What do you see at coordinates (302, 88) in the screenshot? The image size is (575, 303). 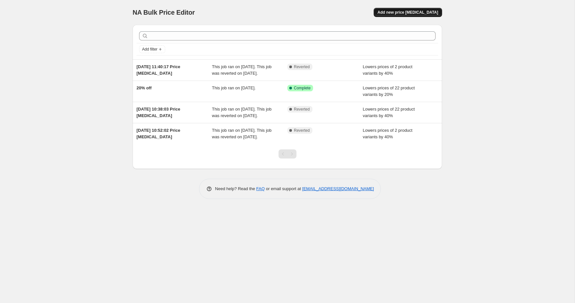 I see `span: Complete` at bounding box center [302, 88].